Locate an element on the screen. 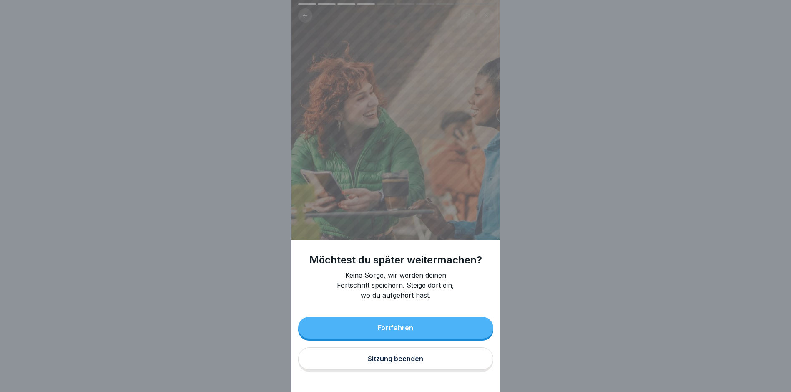  div: Fortfahren is located at coordinates (396, 328).